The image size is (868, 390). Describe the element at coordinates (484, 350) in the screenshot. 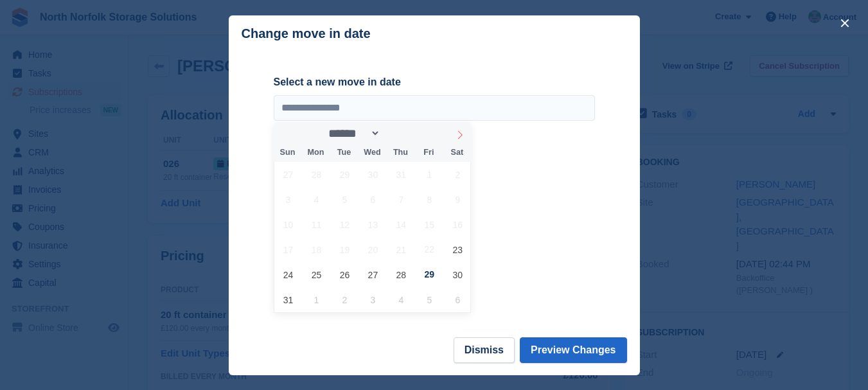

I see `button: Dismiss` at that location.